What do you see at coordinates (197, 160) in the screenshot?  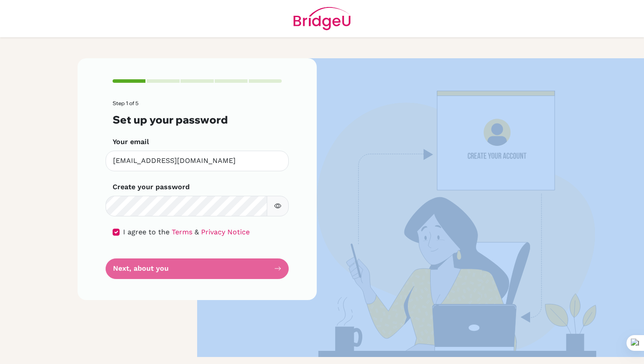 I see `input: Insert your email*` at bounding box center [197, 160].